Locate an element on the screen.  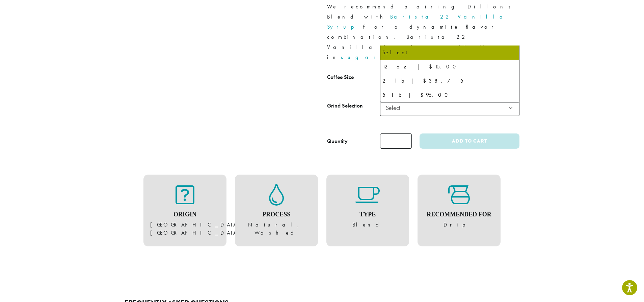
a: sugar-free is located at coordinates (379, 57).